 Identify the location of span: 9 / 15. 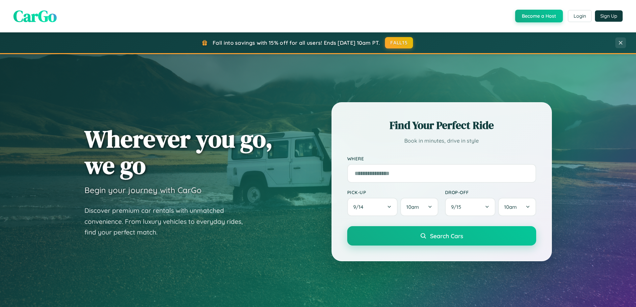
(457, 207).